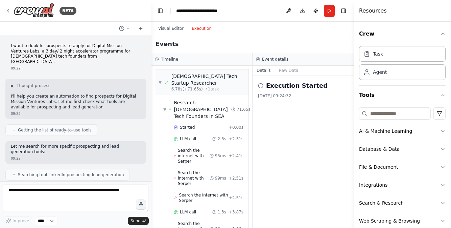  I want to click on div: BETA, so click(68, 11).